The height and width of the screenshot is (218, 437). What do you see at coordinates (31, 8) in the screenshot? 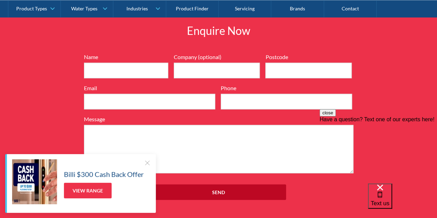
I see `div: Product Types` at bounding box center [31, 8].